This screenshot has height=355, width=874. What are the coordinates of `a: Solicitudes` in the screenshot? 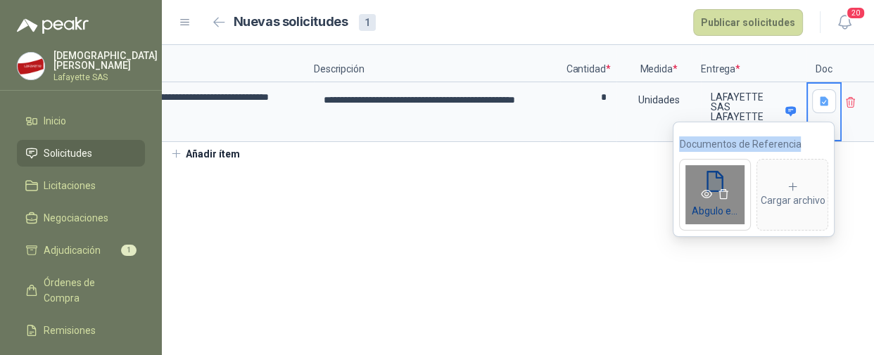 It's located at (81, 153).